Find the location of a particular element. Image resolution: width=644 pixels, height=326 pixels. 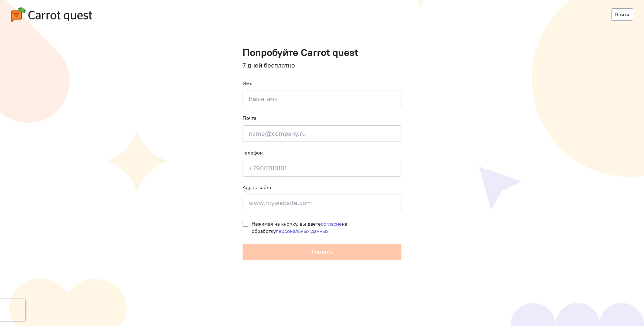

input: Ваше имя is located at coordinates (322, 99).